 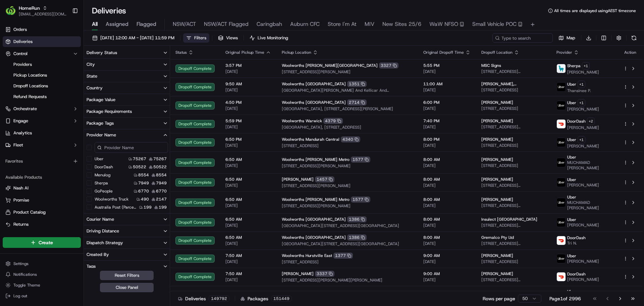 I want to click on div: 1386, so click(x=357, y=237).